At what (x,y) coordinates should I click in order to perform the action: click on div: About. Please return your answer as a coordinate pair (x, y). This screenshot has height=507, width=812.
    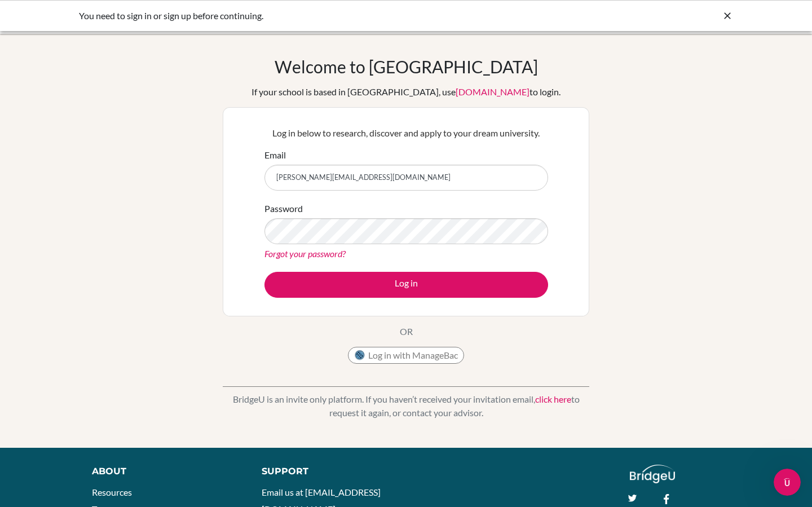
    Looking at the image, I should click on (164, 471).